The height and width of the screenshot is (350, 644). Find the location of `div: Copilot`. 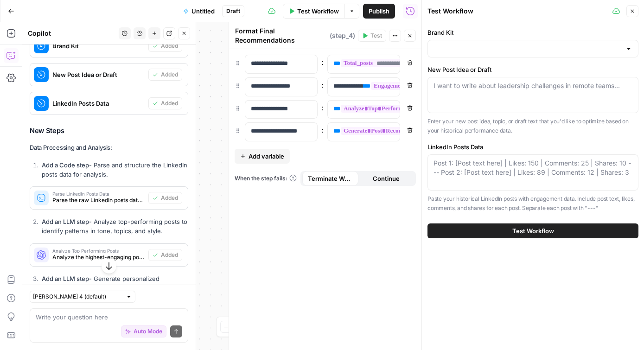

div: Copilot is located at coordinates (72, 34).